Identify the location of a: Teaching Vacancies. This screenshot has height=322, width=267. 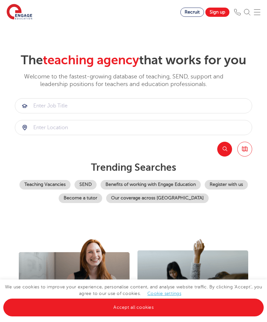
(45, 185).